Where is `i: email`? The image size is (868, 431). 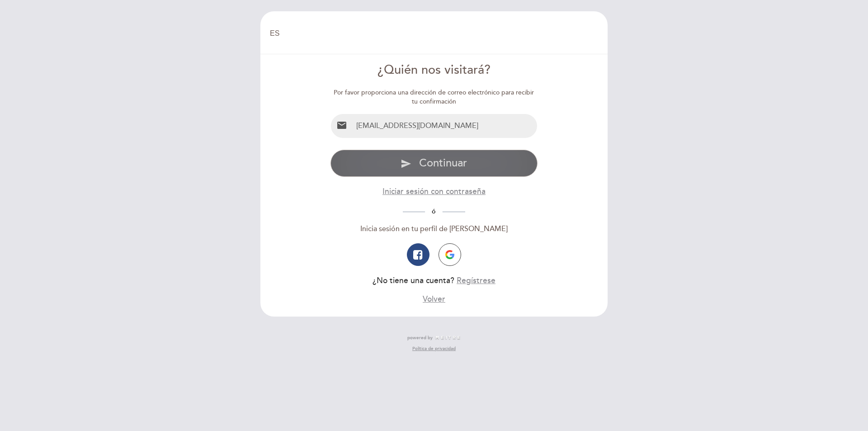
i: email is located at coordinates (342, 125).